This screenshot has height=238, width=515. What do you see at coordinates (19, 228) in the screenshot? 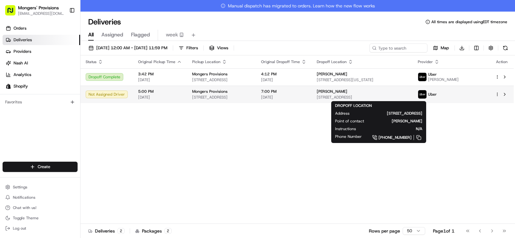
I see `span: Log out` at bounding box center [19, 228].